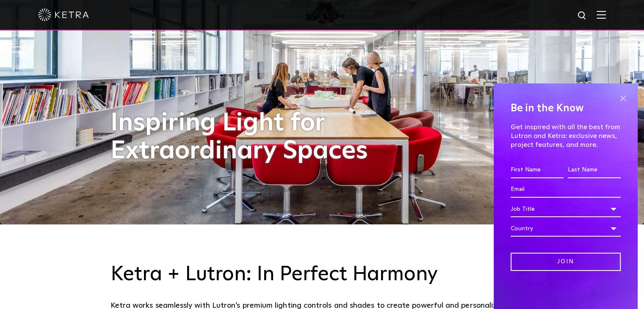  Describe the element at coordinates (565, 190) in the screenshot. I see `input: Email` at that location.